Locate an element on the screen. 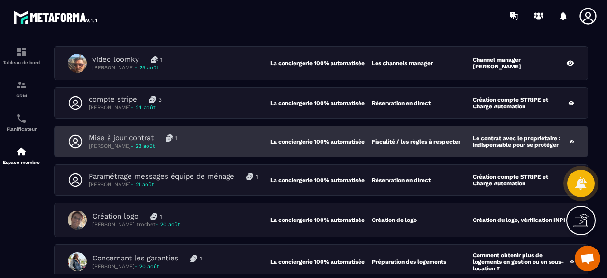 This screenshot has height=278, width=607. span: - 25 août is located at coordinates (147, 67).